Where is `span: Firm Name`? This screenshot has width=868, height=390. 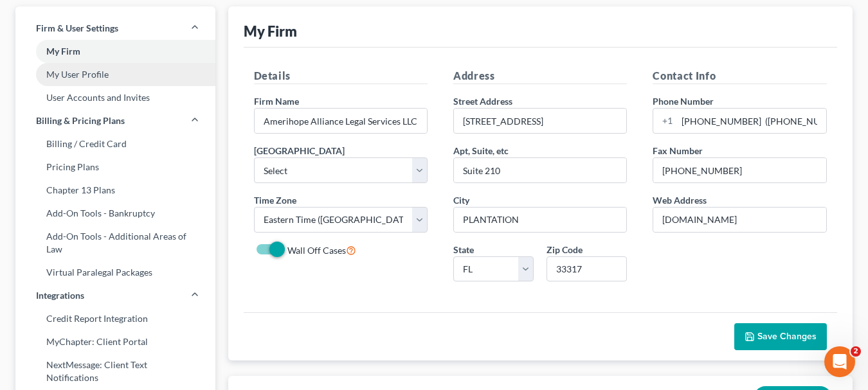 span: Firm Name is located at coordinates (276, 101).